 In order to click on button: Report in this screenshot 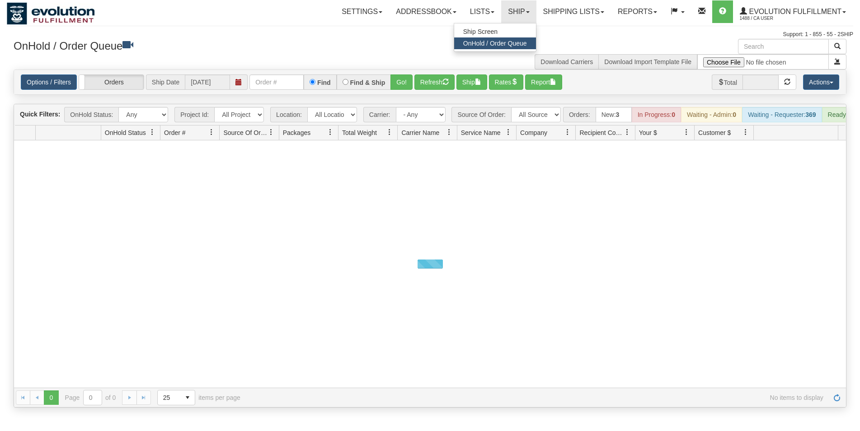, I will do `click(543, 82)`.